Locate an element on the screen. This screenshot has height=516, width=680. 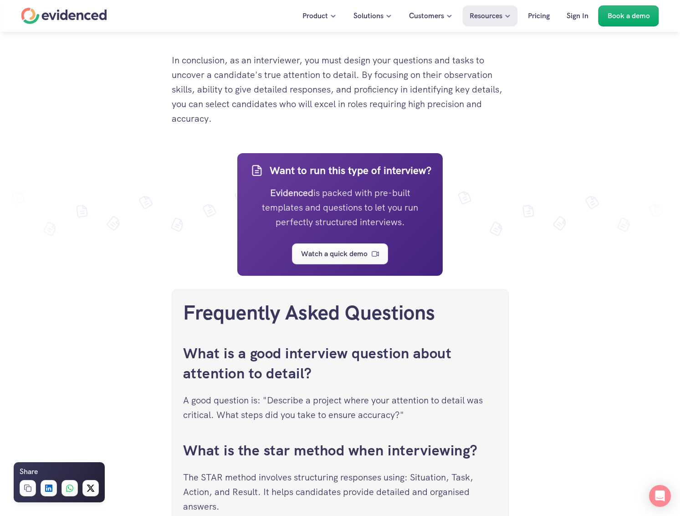
p: Sign In is located at coordinates (578, 16).